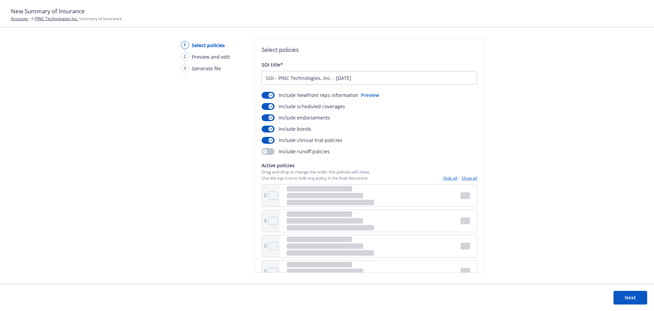 The width and height of the screenshot is (654, 311). I want to click on a: Accounts, so click(19, 18).